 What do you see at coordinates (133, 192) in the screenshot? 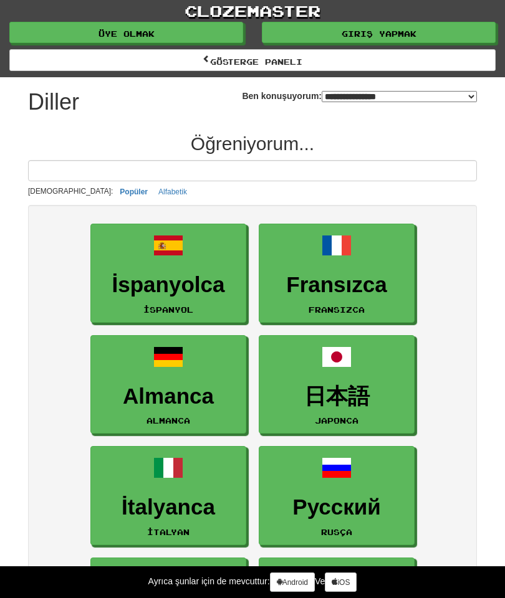
I see `font: Popüler` at bounding box center [133, 192].